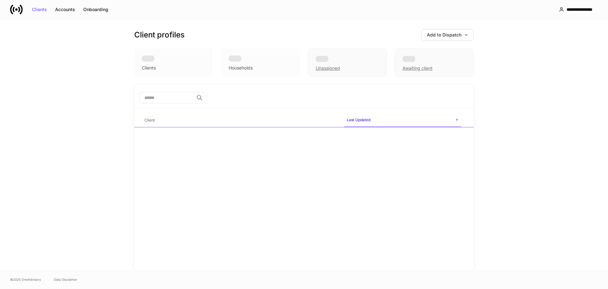 This screenshot has width=608, height=289. Describe the element at coordinates (241, 68) in the screenshot. I see `div: Households` at that location.